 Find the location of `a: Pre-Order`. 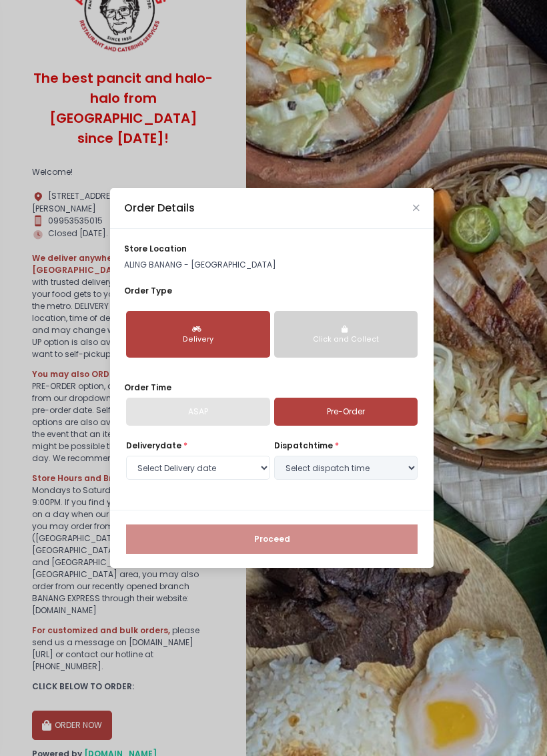

a: Pre-Order is located at coordinates (346, 412).